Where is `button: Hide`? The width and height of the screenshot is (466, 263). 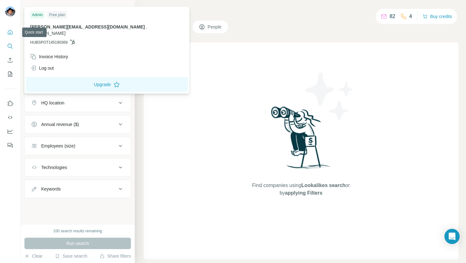
button: Hide is located at coordinates (122, 9).